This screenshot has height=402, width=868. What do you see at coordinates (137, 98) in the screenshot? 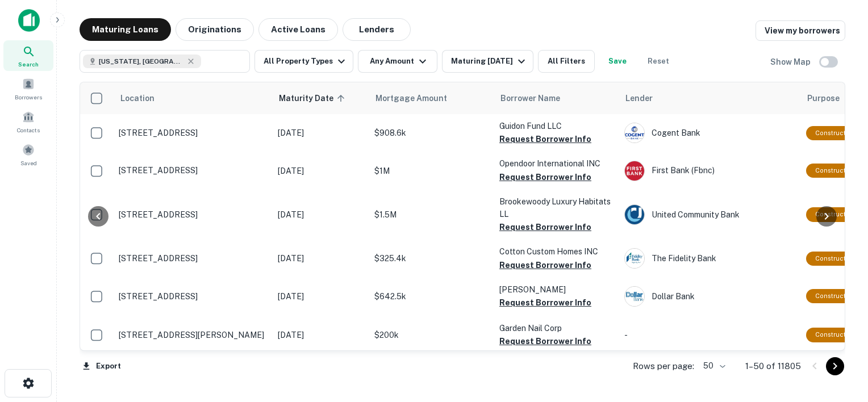
I see `span: Location` at bounding box center [137, 98].